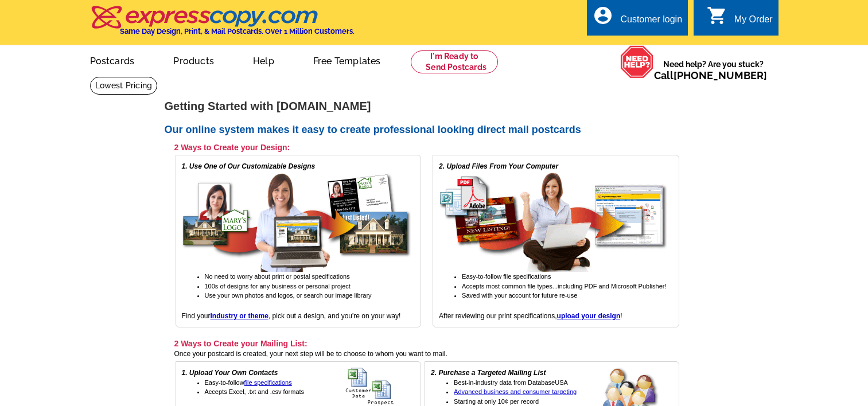 The width and height of the screenshot is (868, 406). What do you see at coordinates (530, 316) in the screenshot?
I see `span: After reviewing our print specifications, !` at bounding box center [530, 316].